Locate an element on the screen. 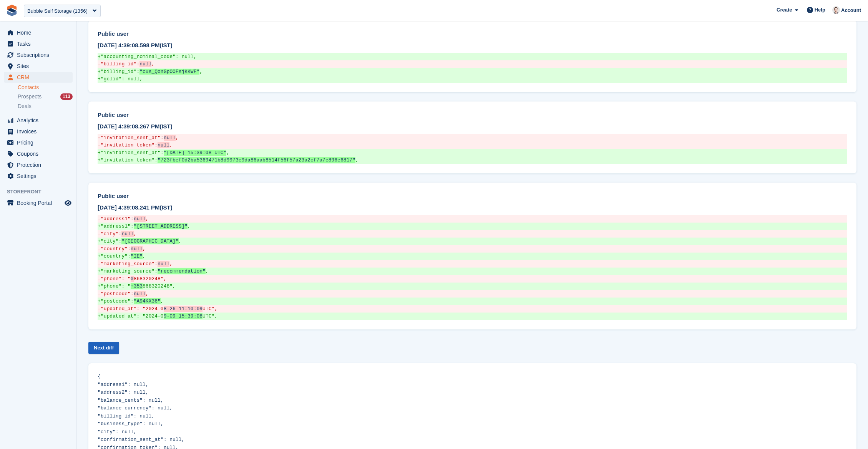  strong: 0 is located at coordinates (132, 278).